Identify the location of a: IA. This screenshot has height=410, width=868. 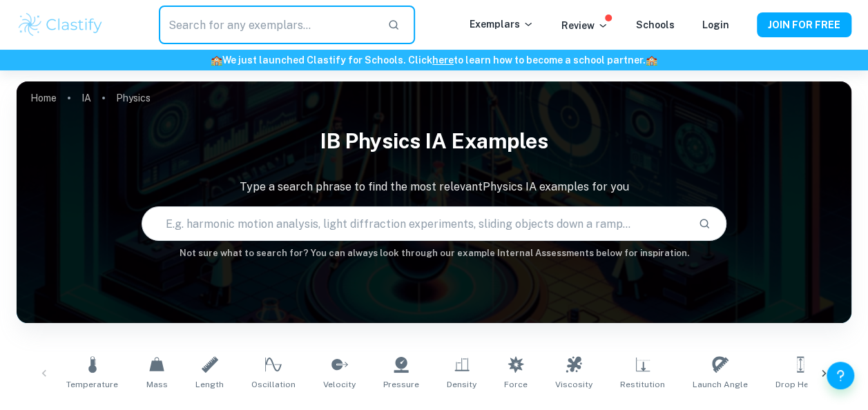
(86, 98).